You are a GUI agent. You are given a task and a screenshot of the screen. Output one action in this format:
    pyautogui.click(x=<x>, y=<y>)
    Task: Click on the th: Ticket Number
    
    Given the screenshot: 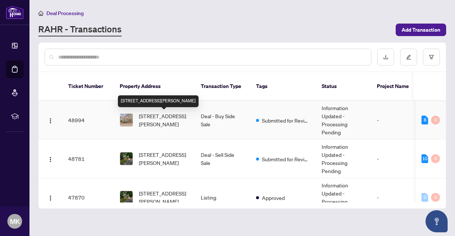 What is the action you would take?
    pyautogui.click(x=88, y=87)
    